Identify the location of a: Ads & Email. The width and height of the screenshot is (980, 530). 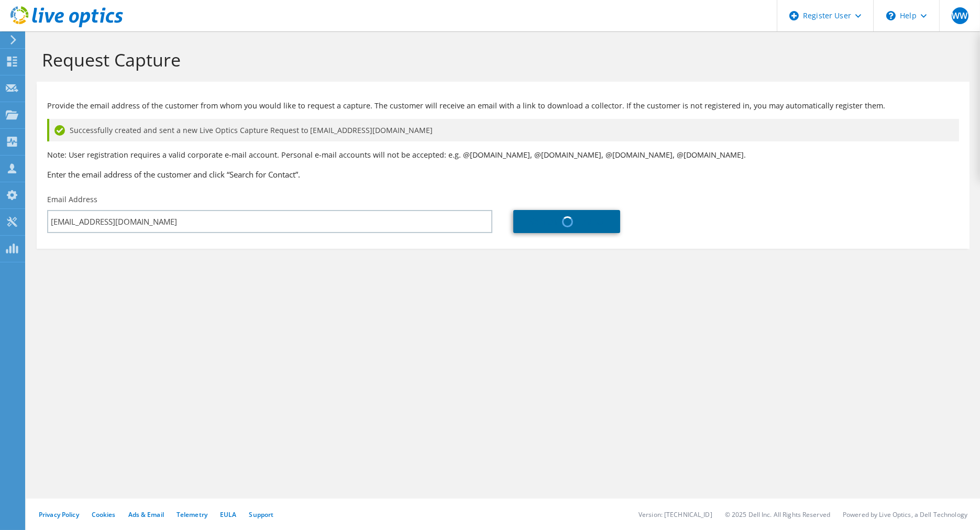
(146, 514).